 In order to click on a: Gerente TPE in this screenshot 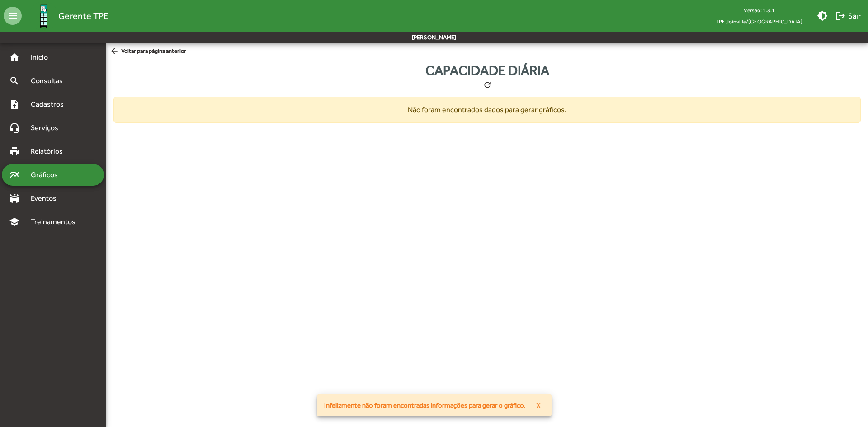, I will do `click(65, 16)`.